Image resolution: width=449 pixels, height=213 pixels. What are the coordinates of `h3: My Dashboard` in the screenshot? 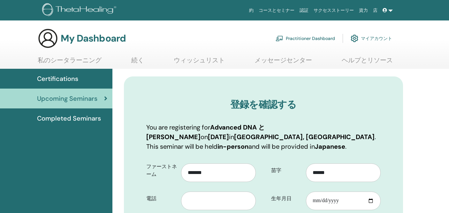 It's located at (93, 38).